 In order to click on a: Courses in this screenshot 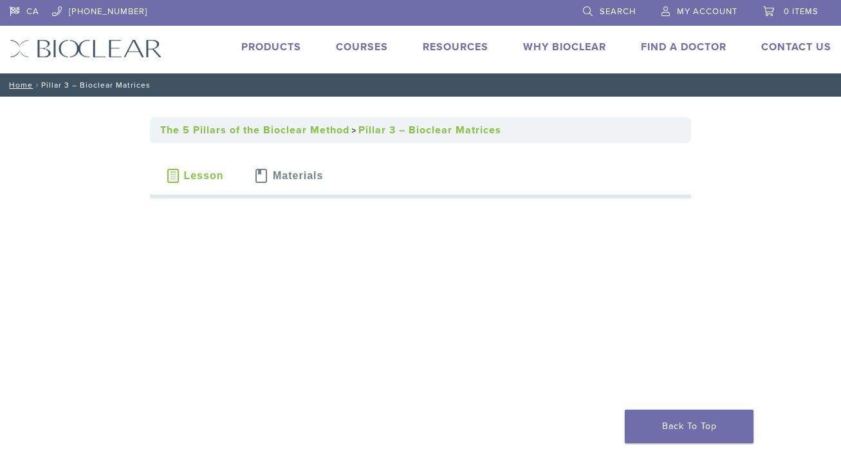, I will do `click(362, 47)`.